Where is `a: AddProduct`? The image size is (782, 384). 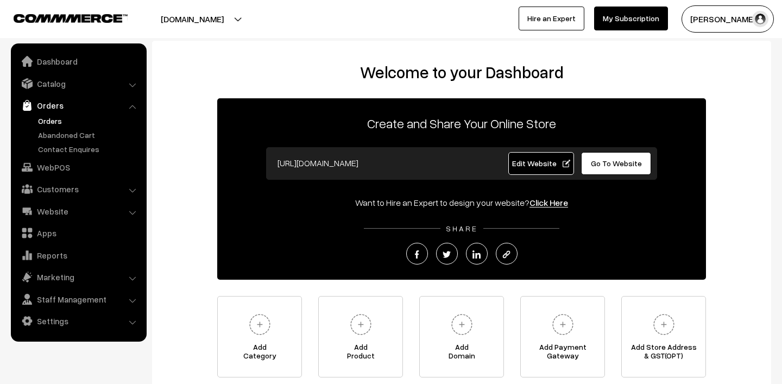
a: AddProduct is located at coordinates (361, 337).